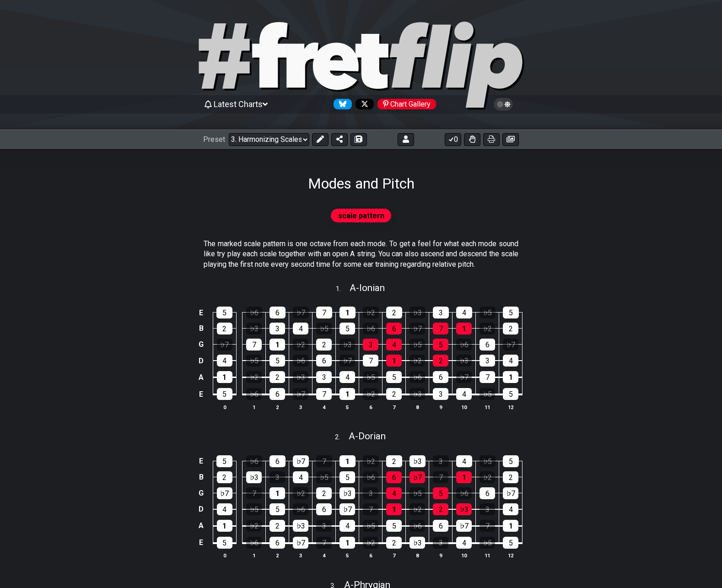 The height and width of the screenshot is (588, 722). What do you see at coordinates (405, 104) in the screenshot?
I see `a: #fretflip at Pinterest` at bounding box center [405, 104].